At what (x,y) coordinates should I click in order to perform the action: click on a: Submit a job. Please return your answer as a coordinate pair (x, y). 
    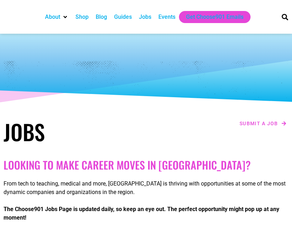
    Looking at the image, I should click on (263, 123).